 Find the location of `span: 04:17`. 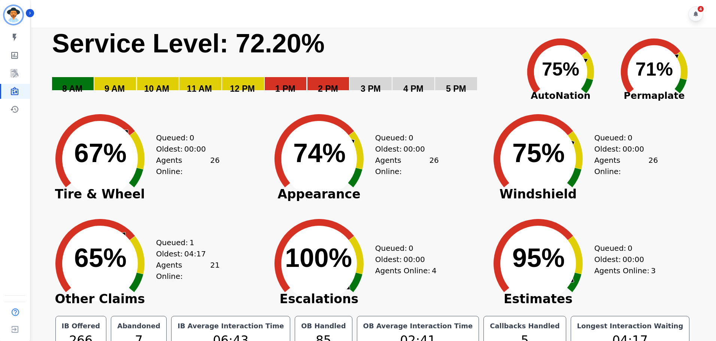

span: 04:17 is located at coordinates (195, 254).